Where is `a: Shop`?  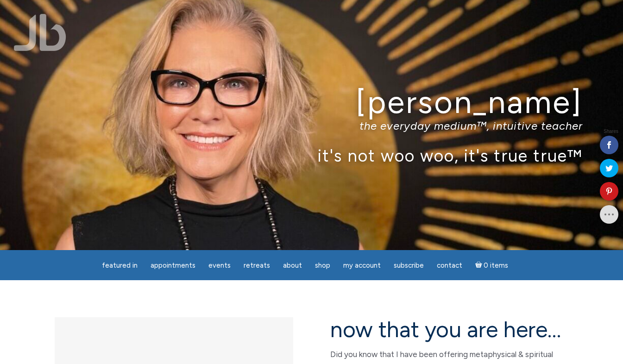
a: Shop is located at coordinates (322, 265).